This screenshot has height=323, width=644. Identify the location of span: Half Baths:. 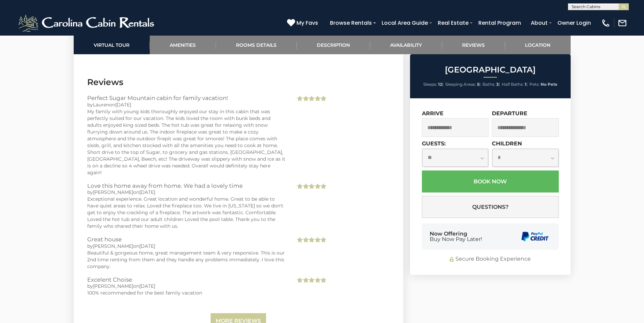
(512, 84).